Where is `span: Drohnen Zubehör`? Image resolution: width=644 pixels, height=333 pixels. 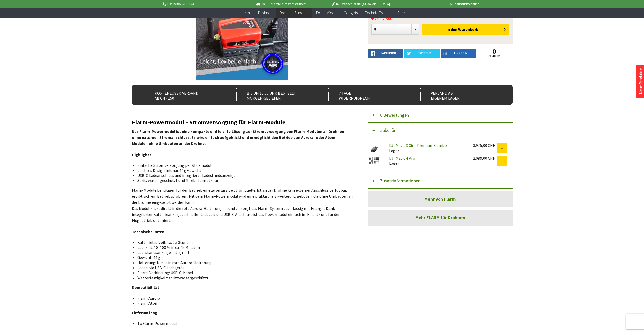 span: Drohnen Zubehör is located at coordinates (294, 13).